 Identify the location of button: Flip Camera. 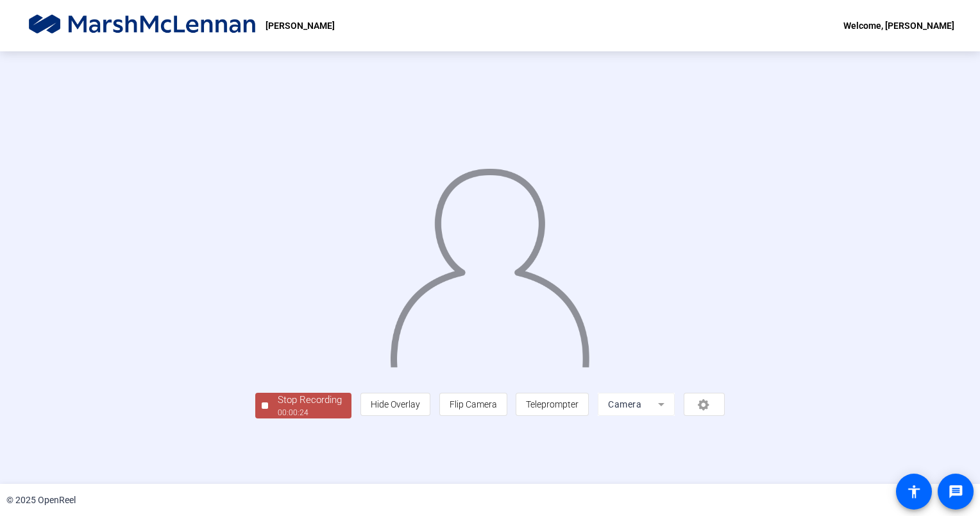
(474, 405).